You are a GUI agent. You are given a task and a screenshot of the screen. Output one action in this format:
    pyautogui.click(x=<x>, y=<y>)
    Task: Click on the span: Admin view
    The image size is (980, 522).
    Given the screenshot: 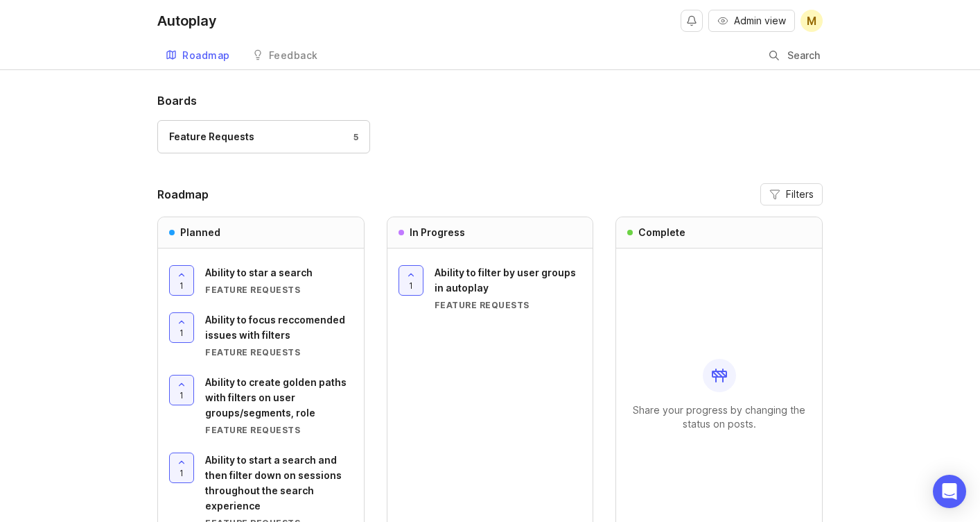 What is the action you would take?
    pyautogui.click(x=760, y=20)
    